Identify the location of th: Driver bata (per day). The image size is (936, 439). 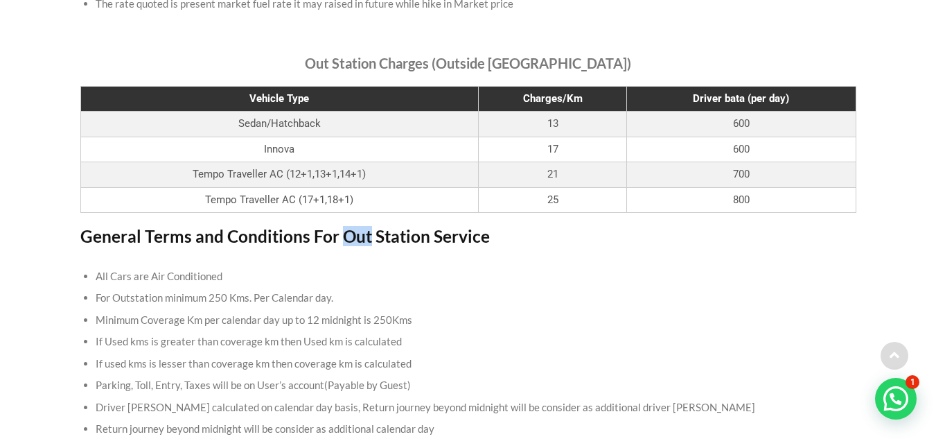
(741, 98).